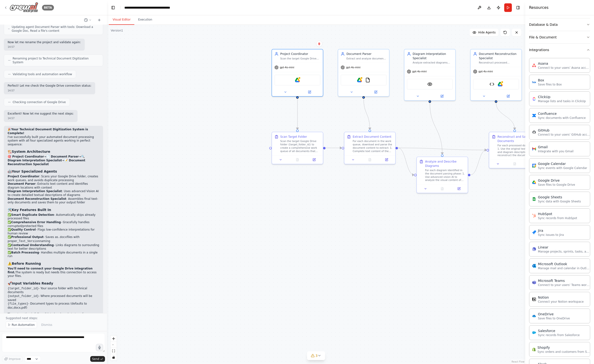 The image size is (594, 364). Describe the element at coordinates (63, 237) in the screenshot. I see `code: .docx` at that location.